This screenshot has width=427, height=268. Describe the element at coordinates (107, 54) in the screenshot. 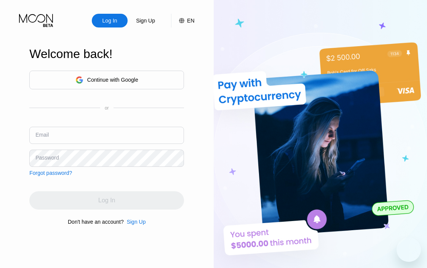

I see `div: Welcome back!` at that location.